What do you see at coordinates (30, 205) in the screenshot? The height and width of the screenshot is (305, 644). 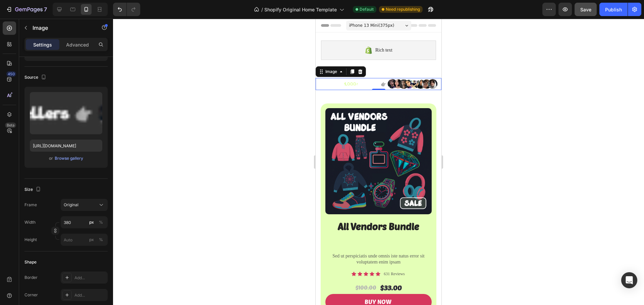 I see `label: Frame` at bounding box center [30, 205].